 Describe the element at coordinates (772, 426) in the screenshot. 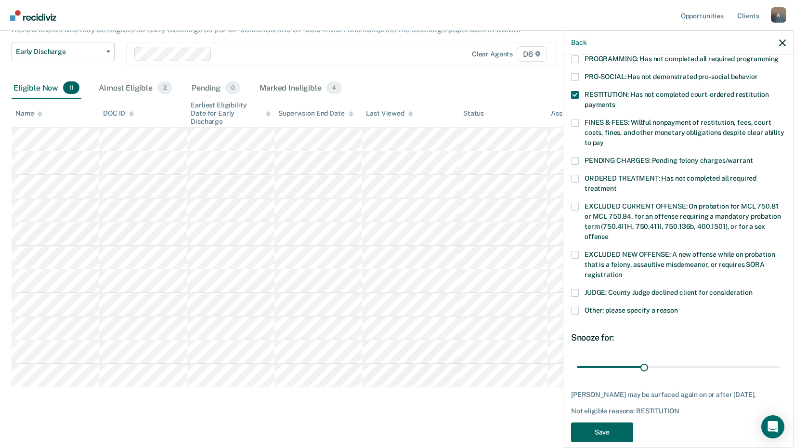

I see `div: Open Intercom Messenger` at that location.